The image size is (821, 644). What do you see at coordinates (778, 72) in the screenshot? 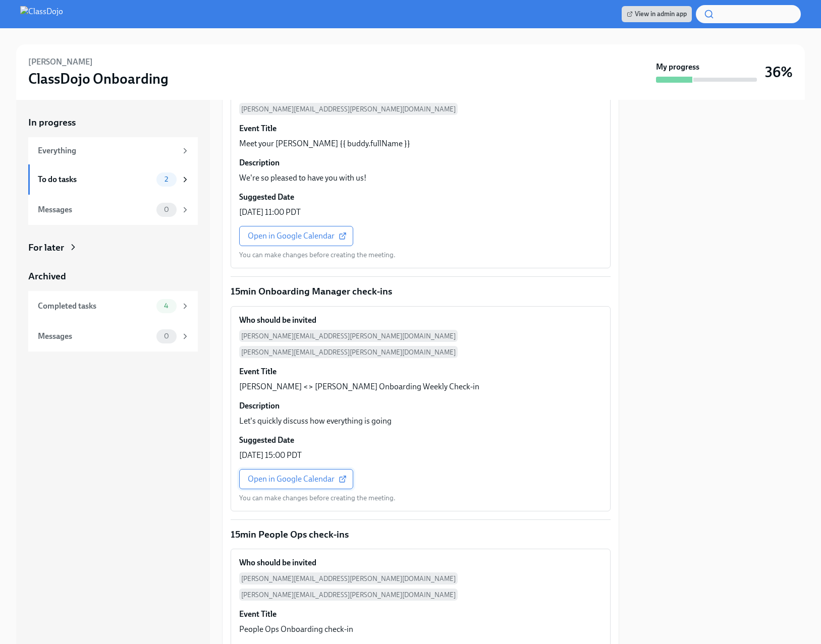
I see `h3: 36%` at bounding box center [778, 72].